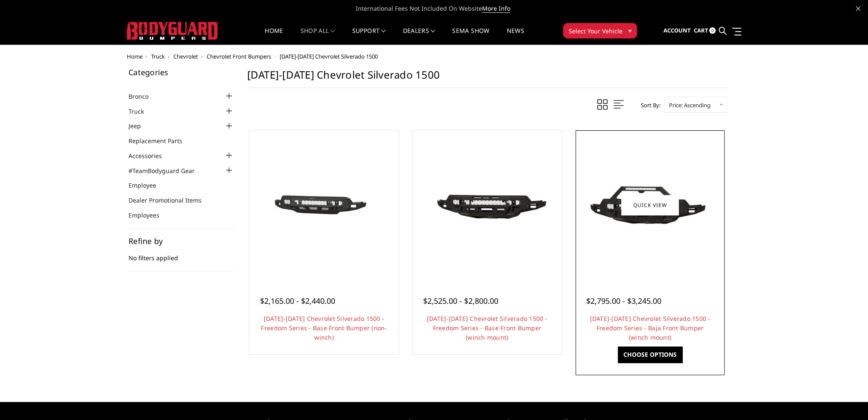 This screenshot has height=420, width=868. Describe the element at coordinates (298, 301) in the screenshot. I see `span: $2,165.00 - $2,440.00` at that location.